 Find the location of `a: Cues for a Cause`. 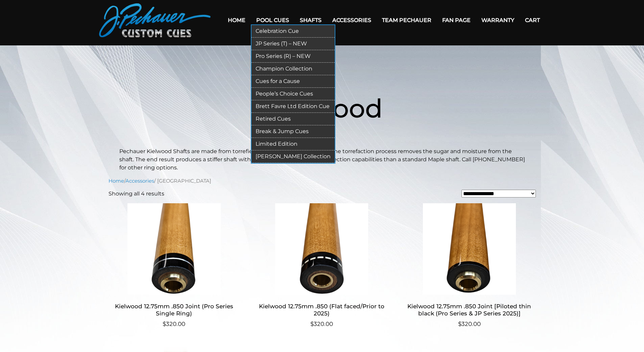

a: Cues for a Cause is located at coordinates (293, 81).